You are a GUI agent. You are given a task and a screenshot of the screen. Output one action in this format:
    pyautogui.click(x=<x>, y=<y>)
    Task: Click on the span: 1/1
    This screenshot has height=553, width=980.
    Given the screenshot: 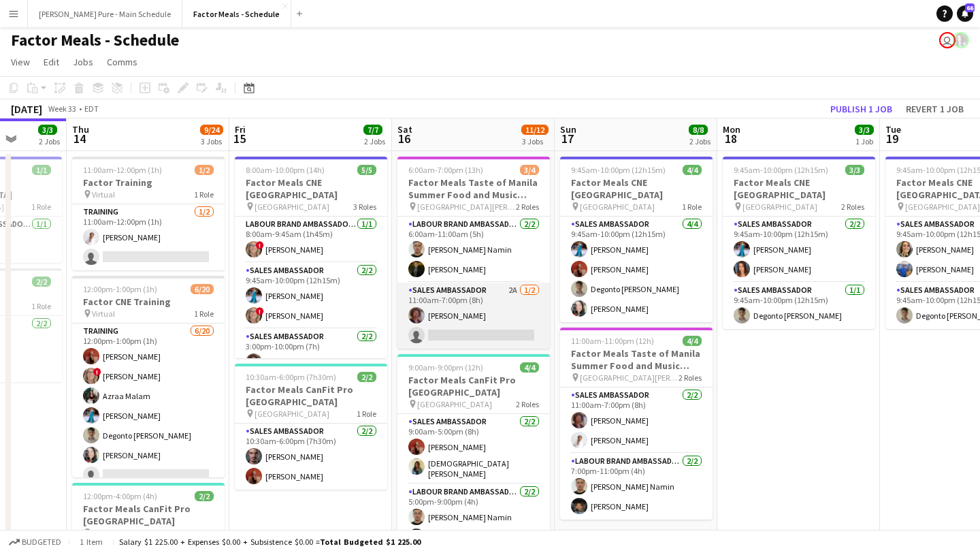 What is the action you would take?
    pyautogui.click(x=41, y=170)
    